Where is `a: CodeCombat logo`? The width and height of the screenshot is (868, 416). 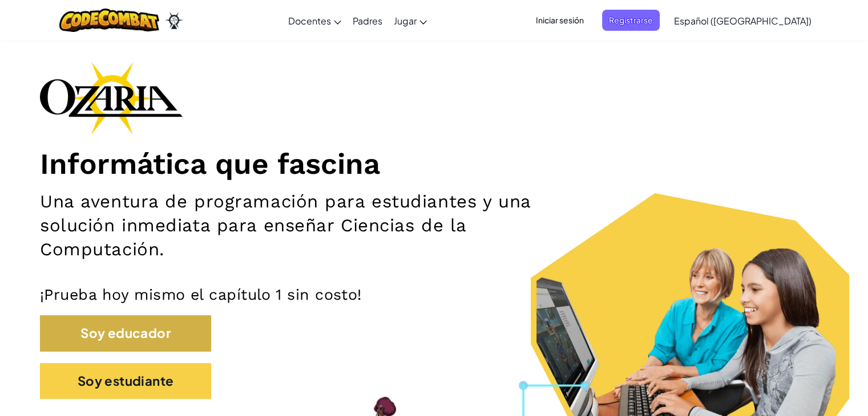 a: CodeCombat logo is located at coordinates (109, 20).